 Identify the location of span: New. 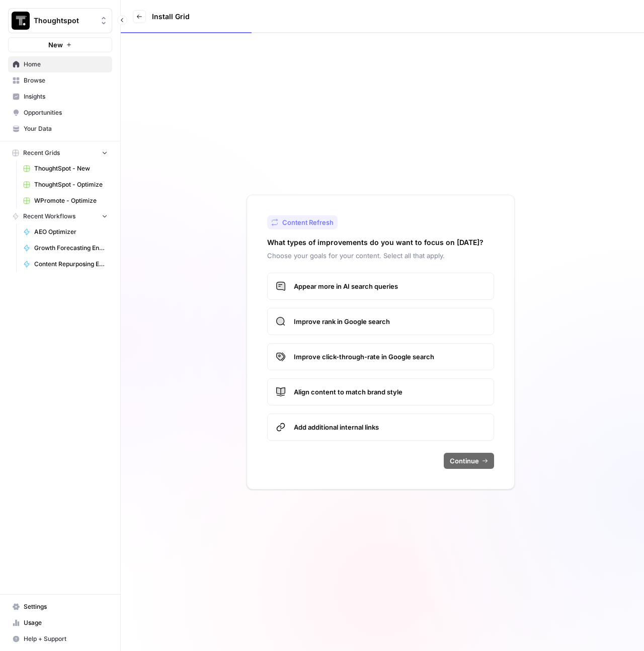
(55, 45).